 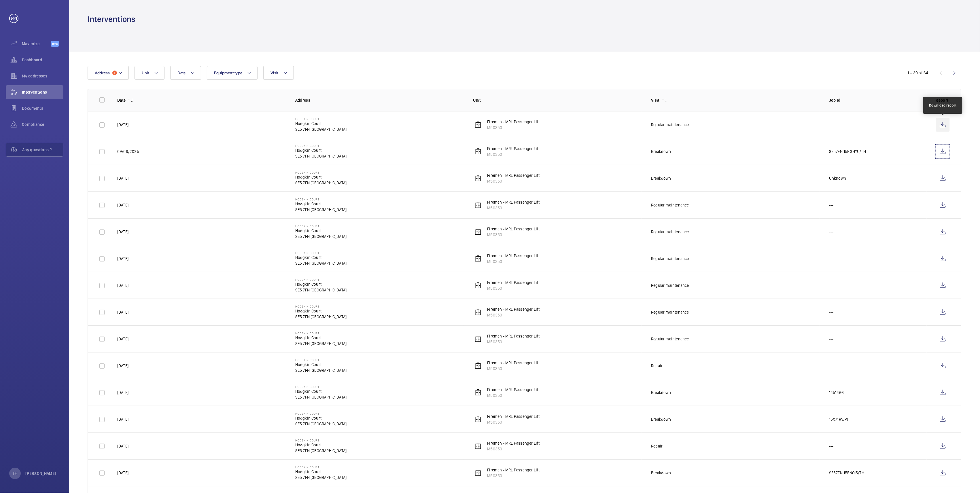 What do you see at coordinates (839, 419) in the screenshot?
I see `p: 15X71RV/PH` at bounding box center [839, 419].